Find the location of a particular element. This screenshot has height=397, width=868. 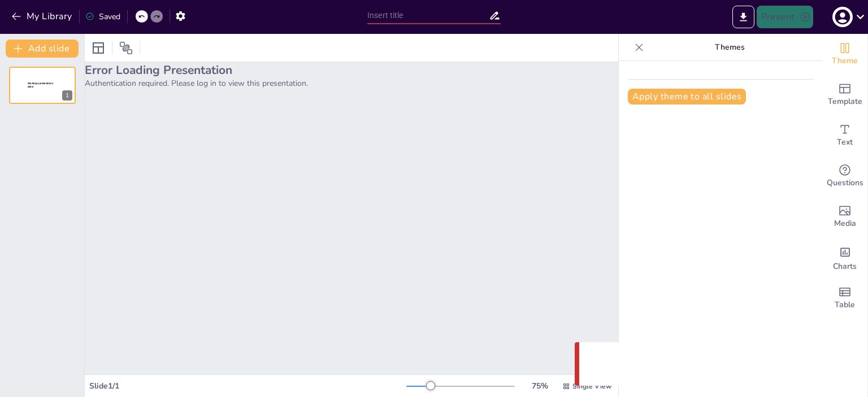

div: Add text boxes is located at coordinates (845, 135).